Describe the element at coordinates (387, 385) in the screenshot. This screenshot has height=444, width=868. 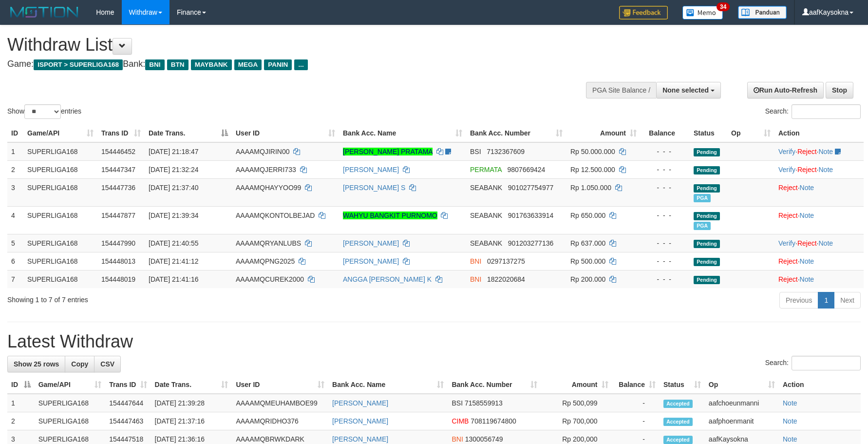
I see `th: Bank Acc. Name: activate to sort column ascending` at that location.